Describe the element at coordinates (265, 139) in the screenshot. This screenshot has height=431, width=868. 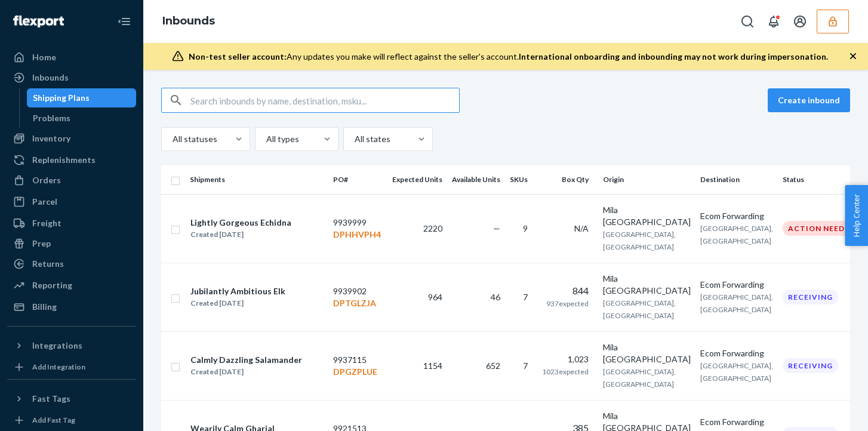
I see `input: All types` at that location.